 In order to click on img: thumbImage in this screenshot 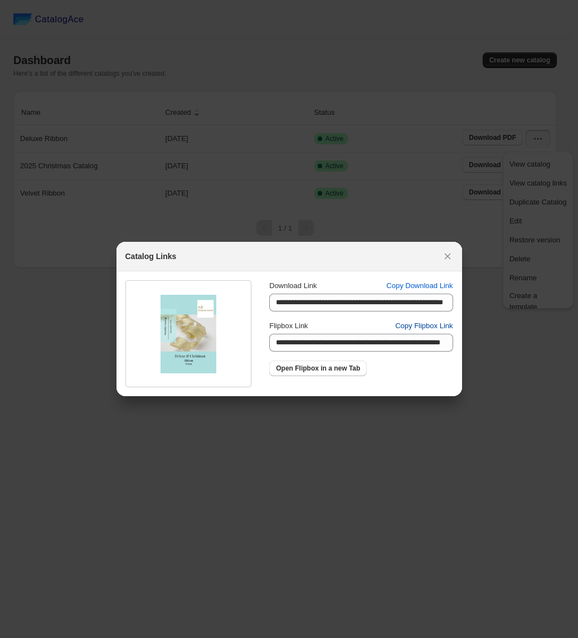, I will do `click(188, 334)`.